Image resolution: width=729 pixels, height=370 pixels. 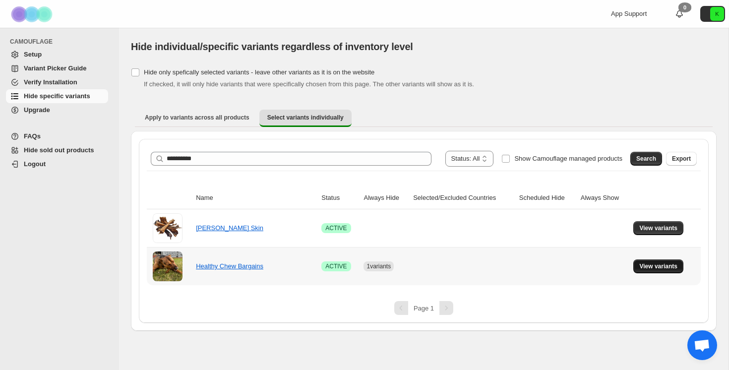 What do you see at coordinates (197, 118) in the screenshot?
I see `button: Apply to variants across all products` at bounding box center [197, 118].